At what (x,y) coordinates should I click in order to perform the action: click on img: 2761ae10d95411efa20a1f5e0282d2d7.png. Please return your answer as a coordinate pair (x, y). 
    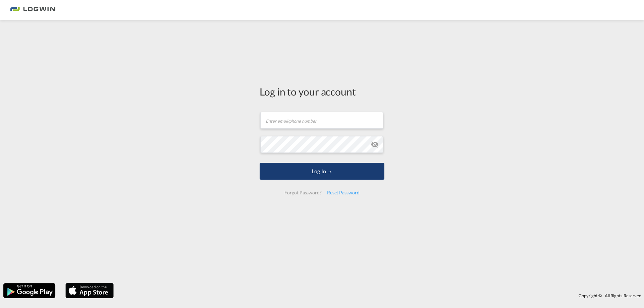
    Looking at the image, I should click on (32, 10).